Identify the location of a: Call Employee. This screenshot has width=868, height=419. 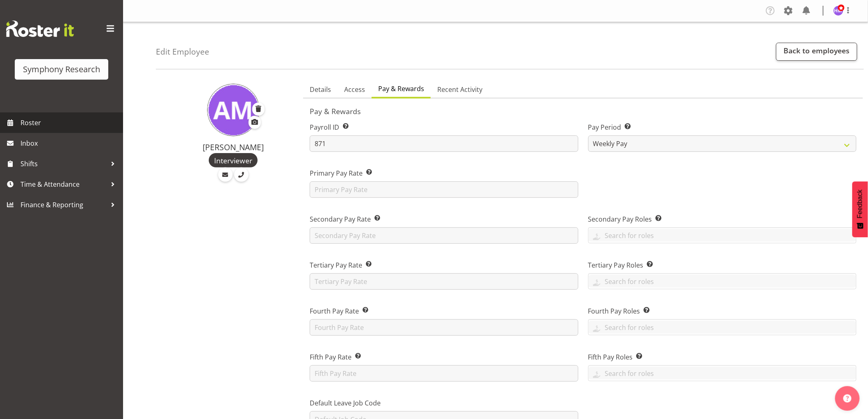
(241, 174).